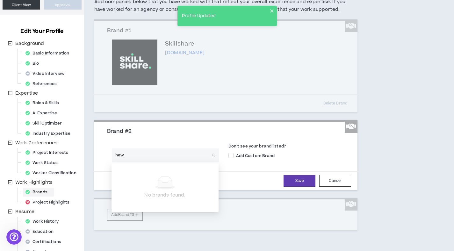 This screenshot has height=251, width=454. I want to click on span: Work Highlights, so click(34, 182).